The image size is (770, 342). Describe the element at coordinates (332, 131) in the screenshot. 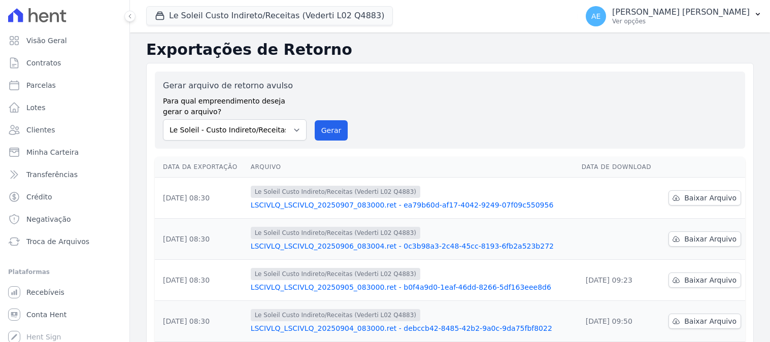

I see `button: Gerar` at that location.